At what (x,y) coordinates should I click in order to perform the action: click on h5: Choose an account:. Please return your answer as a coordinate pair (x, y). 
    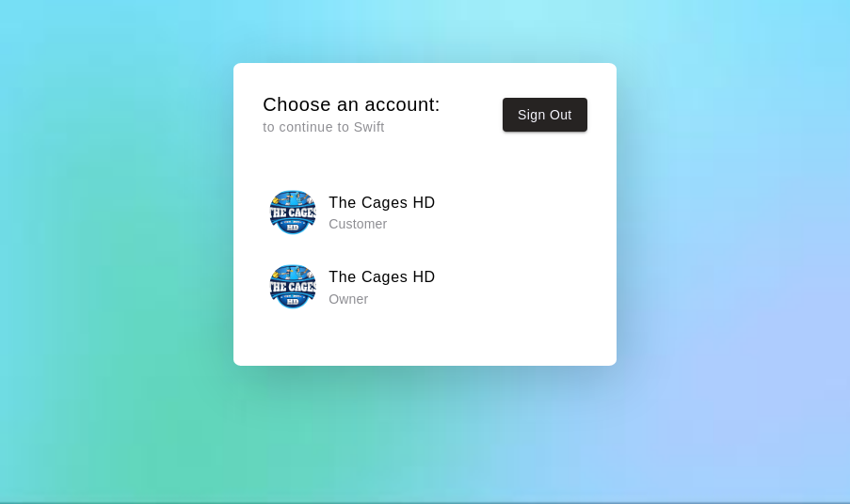
    Looking at the image, I should click on (351, 104).